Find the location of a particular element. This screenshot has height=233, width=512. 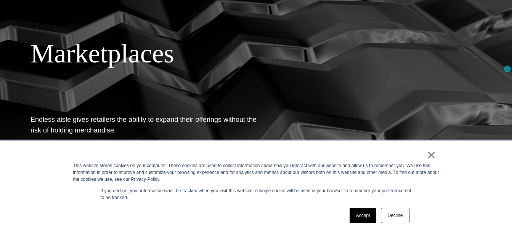

a: Decline is located at coordinates (395, 216).